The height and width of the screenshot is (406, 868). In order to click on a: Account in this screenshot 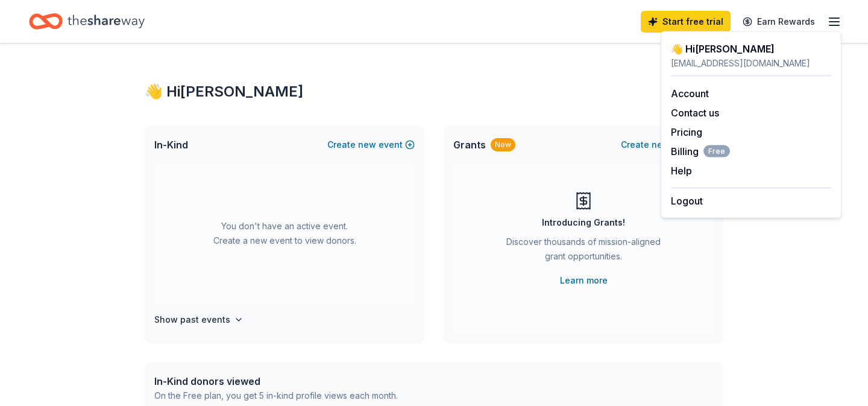, I will do `click(689, 94)`.